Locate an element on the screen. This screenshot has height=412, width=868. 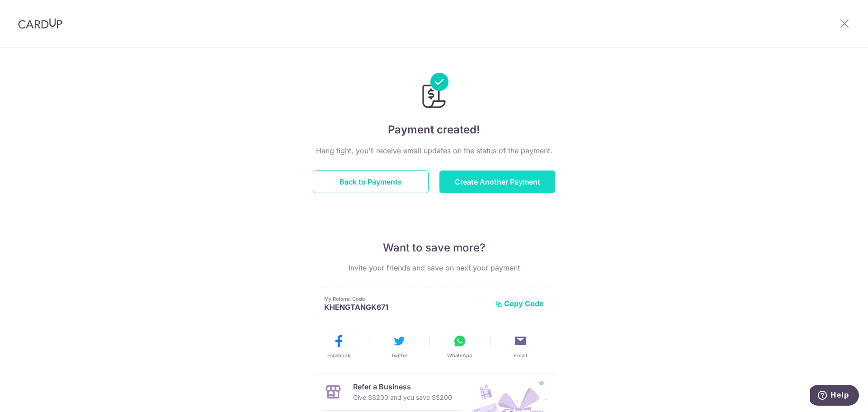
button: Create Another Payment is located at coordinates (497, 181).